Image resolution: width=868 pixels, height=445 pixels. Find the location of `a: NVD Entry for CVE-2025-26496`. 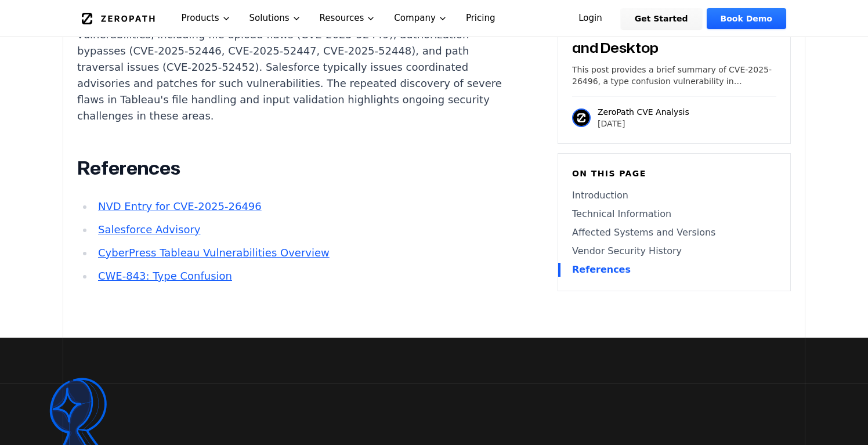

a: NVD Entry for CVE-2025-26496 is located at coordinates (180, 206).